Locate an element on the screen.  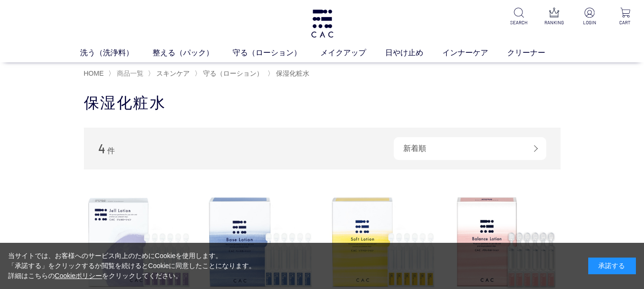
a: メイクアップ is located at coordinates (353, 53).